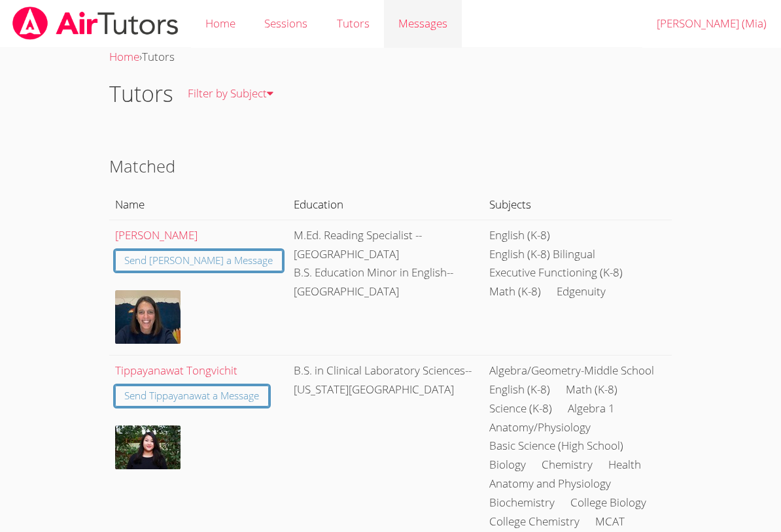  Describe the element at coordinates (540, 427) in the screenshot. I see `li: Anatomy/Physiology` at that location.